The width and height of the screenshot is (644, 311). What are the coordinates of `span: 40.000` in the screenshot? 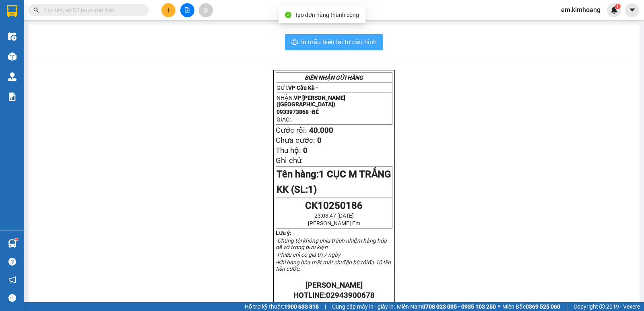 It's located at (321, 130).